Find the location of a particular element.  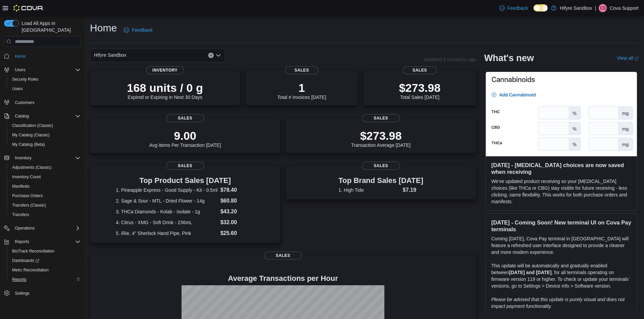

button: My Catalog (Beta) is located at coordinates (45, 145).